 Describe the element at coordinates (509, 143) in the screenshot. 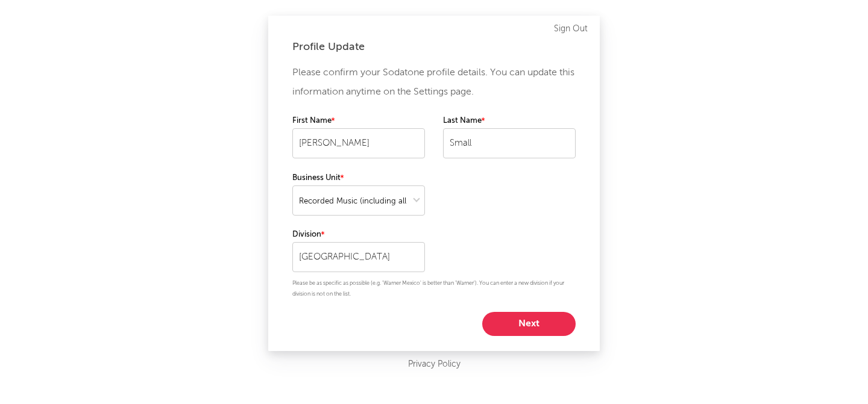

I see `input: Your last name` at that location.